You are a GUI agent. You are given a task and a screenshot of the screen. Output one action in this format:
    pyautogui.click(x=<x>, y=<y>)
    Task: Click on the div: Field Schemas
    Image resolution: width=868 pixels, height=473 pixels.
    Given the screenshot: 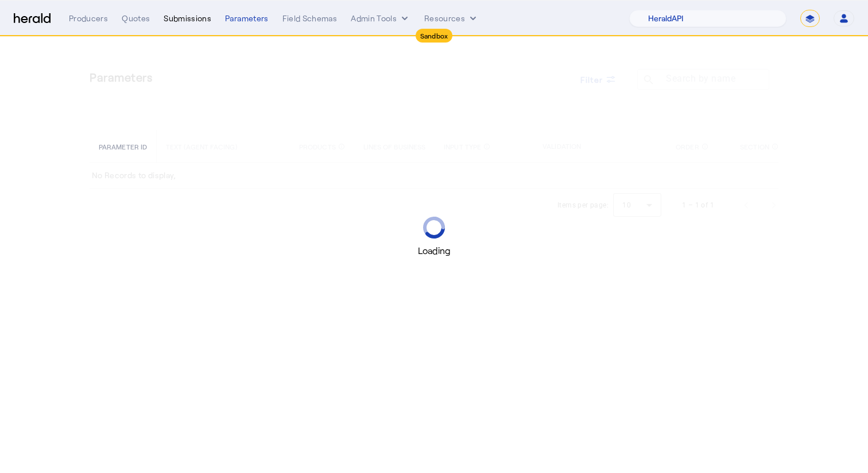 What is the action you would take?
    pyautogui.click(x=310, y=19)
    